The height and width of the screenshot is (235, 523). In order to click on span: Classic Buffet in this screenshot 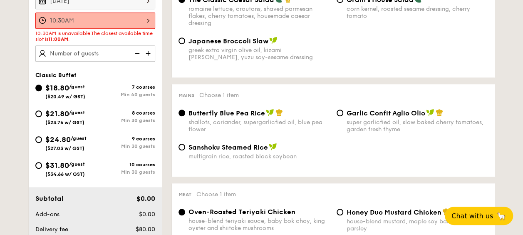, I will do `click(56, 75)`.